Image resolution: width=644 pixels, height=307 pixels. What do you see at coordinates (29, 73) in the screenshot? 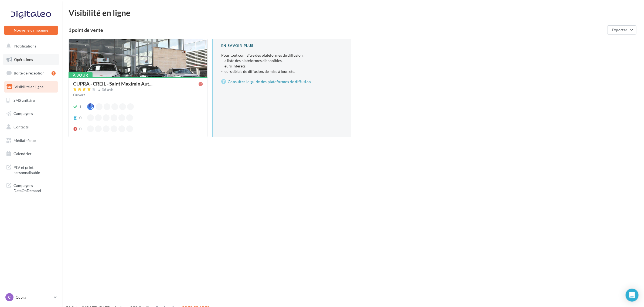
I see `span: Boîte de réception` at bounding box center [29, 73].